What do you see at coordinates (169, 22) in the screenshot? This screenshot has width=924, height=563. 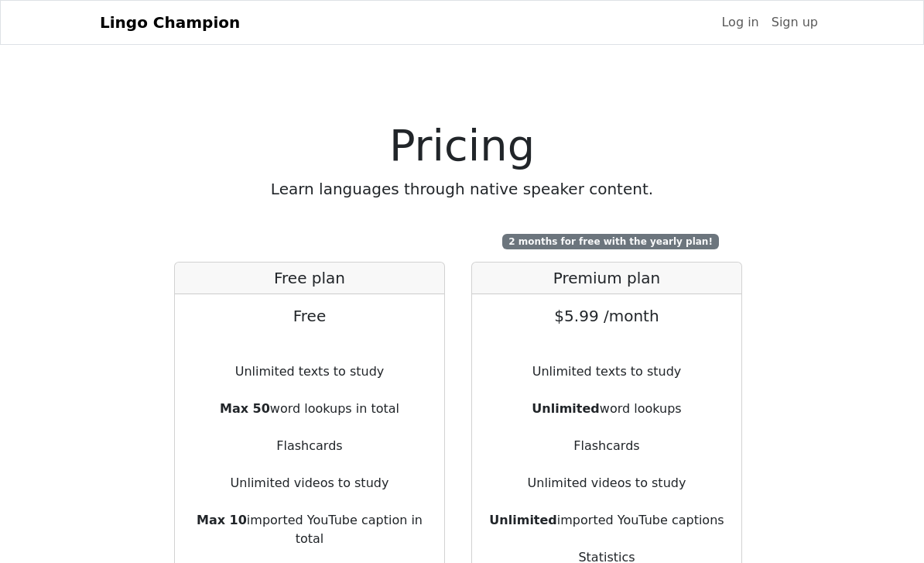 I see `a: Lingo Champion` at bounding box center [169, 22].